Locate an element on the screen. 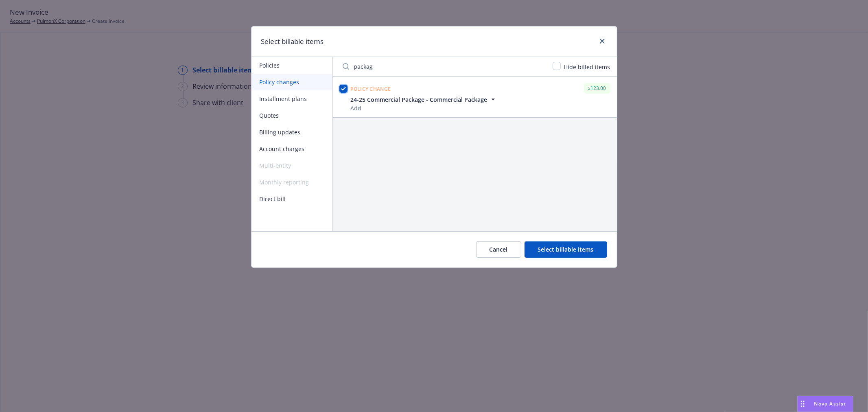 The width and height of the screenshot is (868, 412). span: Add is located at coordinates (424, 108).